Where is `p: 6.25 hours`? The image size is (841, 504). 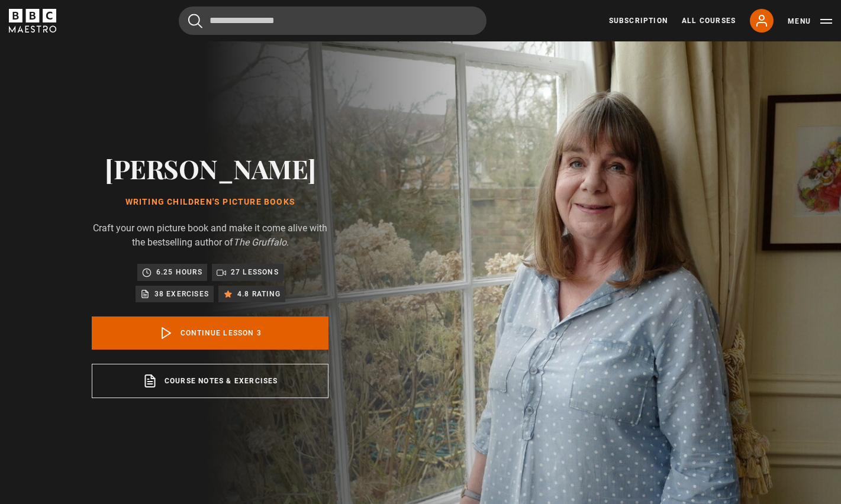
p: 6.25 hours is located at coordinates (179, 272).